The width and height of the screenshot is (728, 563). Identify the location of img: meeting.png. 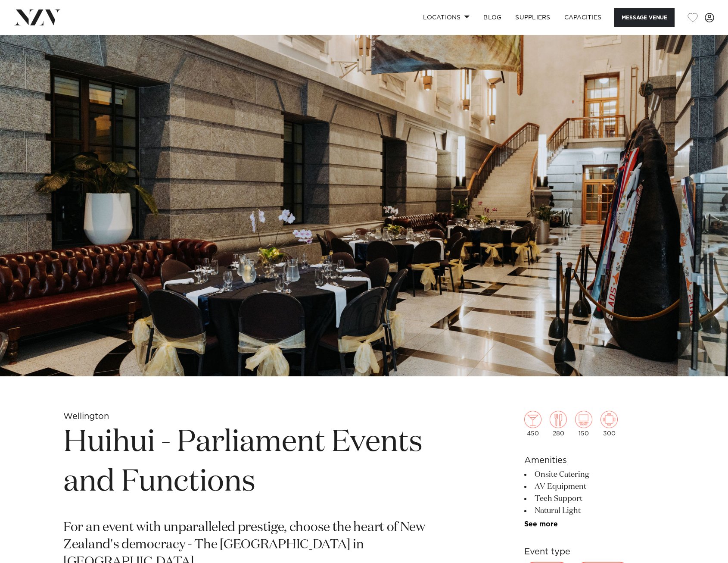
(609, 420).